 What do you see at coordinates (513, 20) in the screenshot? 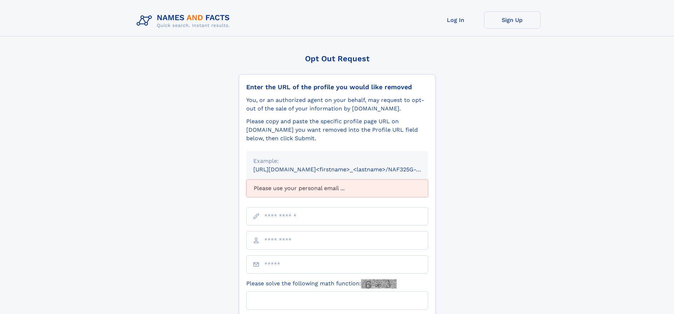
I see `a: Sign Up` at bounding box center [513, 20].